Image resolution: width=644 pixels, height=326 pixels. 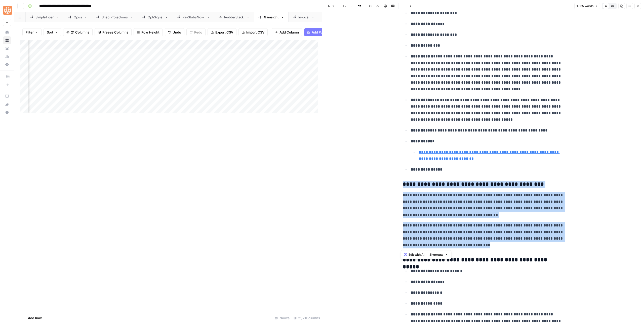 I want to click on a: VolunteerMatters, so click(x=342, y=17).